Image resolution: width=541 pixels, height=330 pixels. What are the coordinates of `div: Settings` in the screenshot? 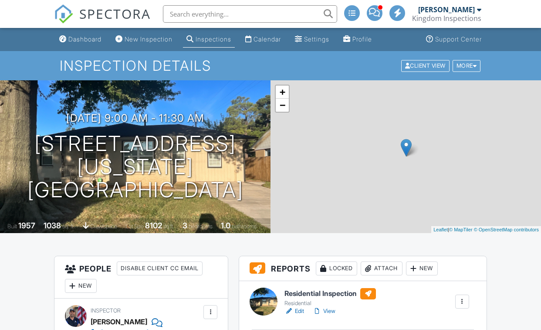 It's located at (317, 39).